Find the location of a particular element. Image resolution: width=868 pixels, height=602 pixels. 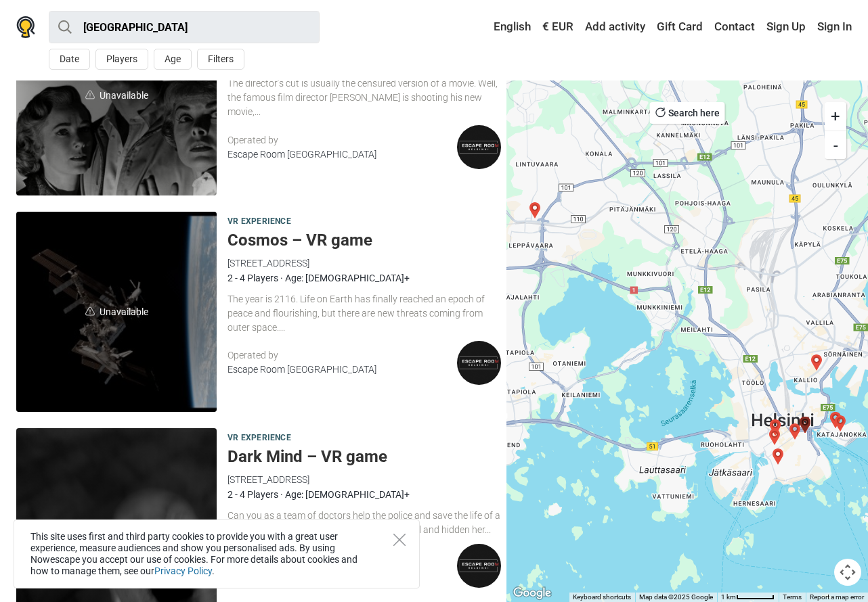

span: Unavailable is located at coordinates (117, 312).